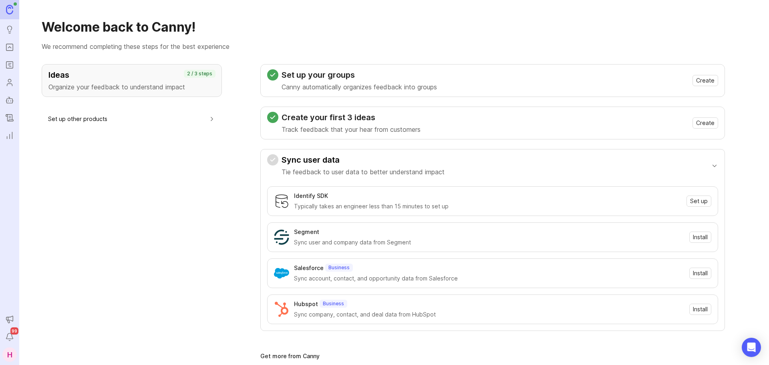 The image size is (769, 365). Describe the element at coordinates (306, 304) in the screenshot. I see `div: Hubspot` at that location.